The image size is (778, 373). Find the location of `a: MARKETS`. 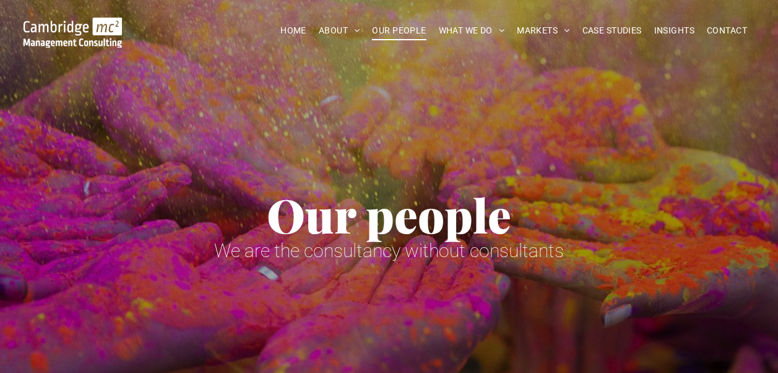

a: MARKETS is located at coordinates (543, 30).